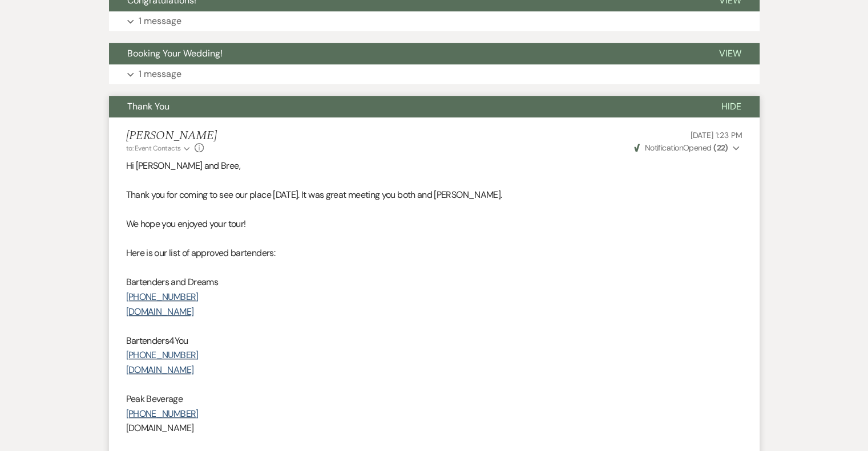  I want to click on button: Booking Your Wedding!, so click(404, 54).